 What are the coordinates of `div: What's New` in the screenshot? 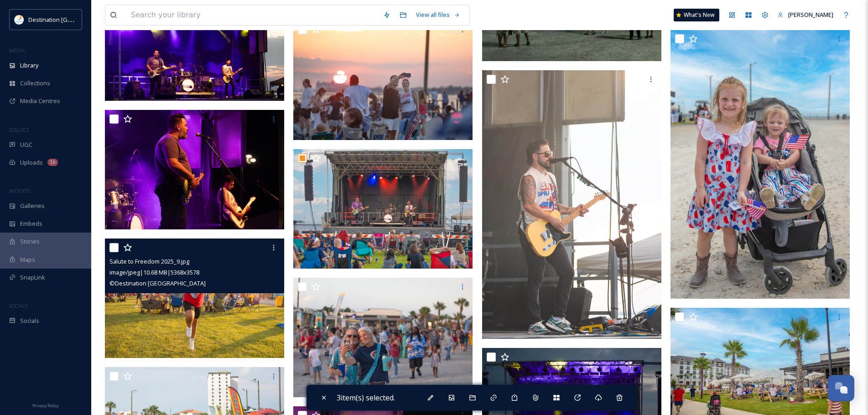 It's located at (696, 15).